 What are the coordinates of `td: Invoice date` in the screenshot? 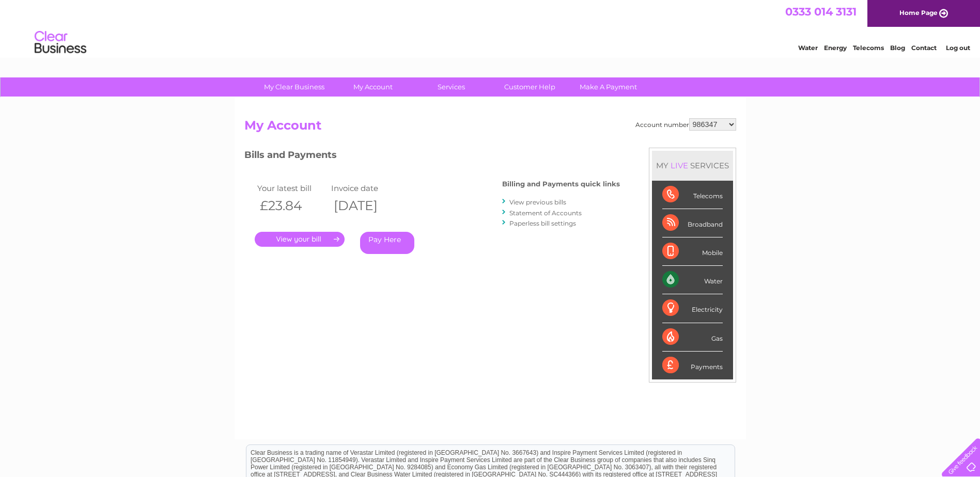 It's located at (366, 188).